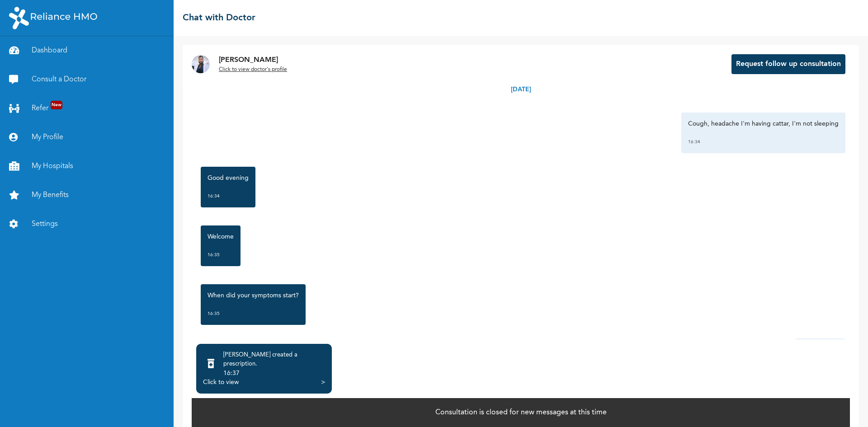 The height and width of the screenshot is (427, 868). I want to click on p: Welcome, so click(220, 237).